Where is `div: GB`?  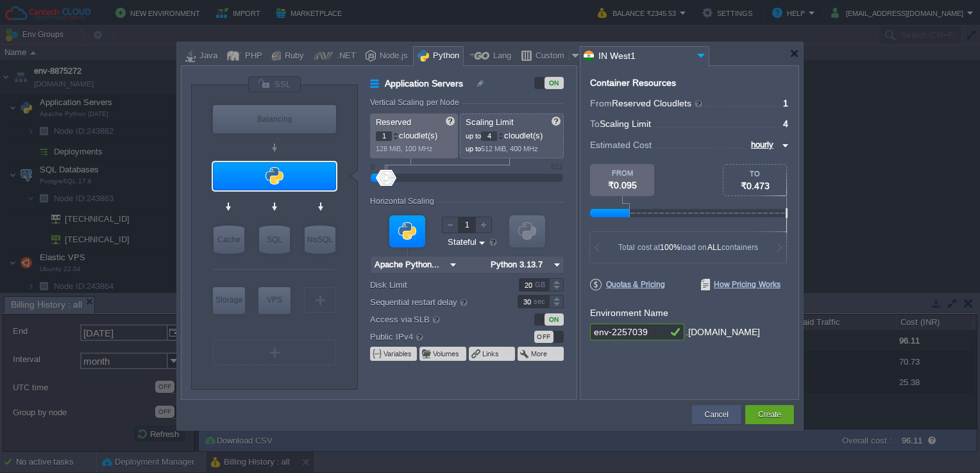 div: GB is located at coordinates (541, 285).